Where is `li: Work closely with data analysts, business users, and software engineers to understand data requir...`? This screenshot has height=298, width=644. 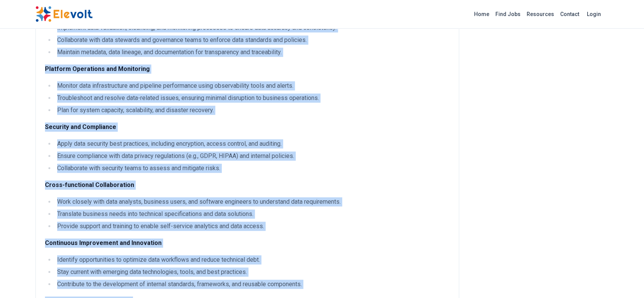
li: Work closely with data analysts, business users, and software engineers to understand data requir... is located at coordinates (252, 202).